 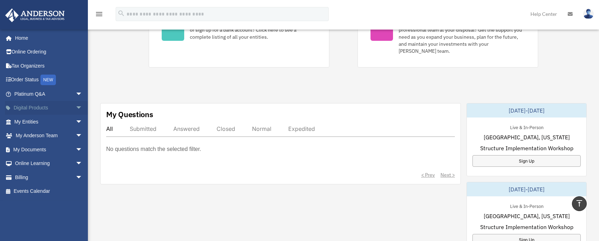 I want to click on a: Online Ordering, so click(x=49, y=52).